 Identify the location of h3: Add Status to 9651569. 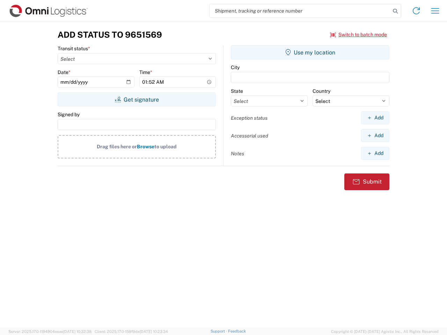
(110, 35).